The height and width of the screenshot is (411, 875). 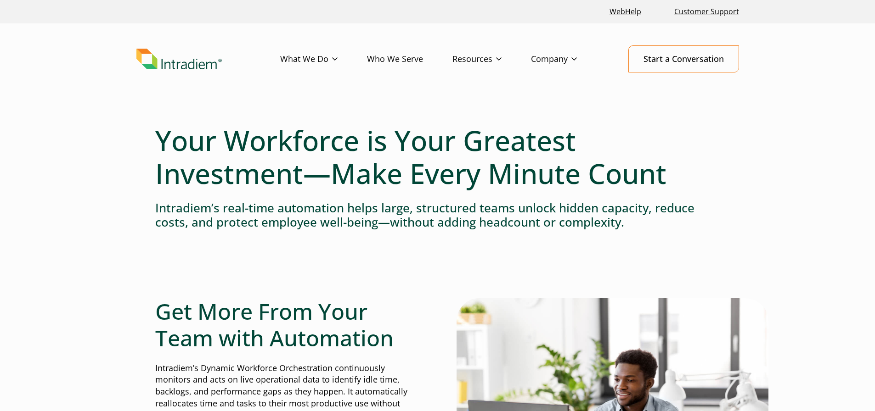 I want to click on a: What We Do, so click(x=323, y=59).